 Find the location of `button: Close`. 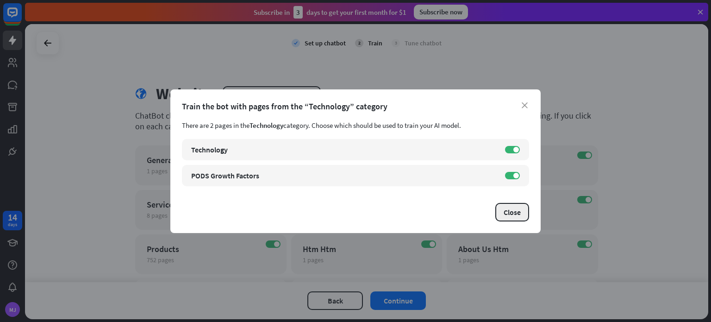

button: Close is located at coordinates (512, 212).